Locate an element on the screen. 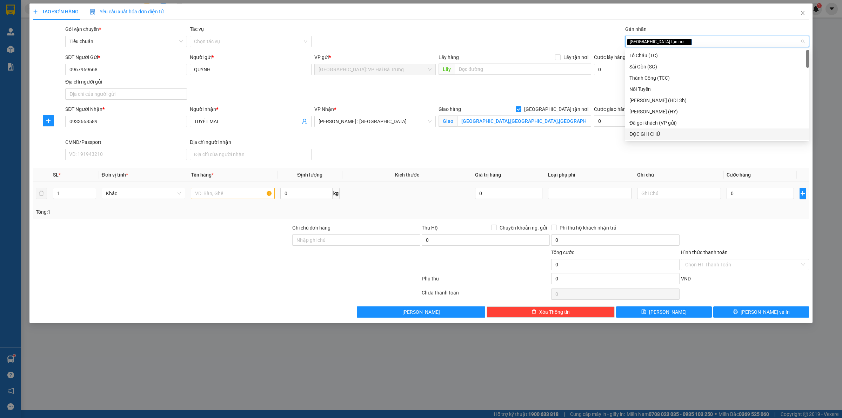  span: Xóa Thông tin is located at coordinates (554, 312).